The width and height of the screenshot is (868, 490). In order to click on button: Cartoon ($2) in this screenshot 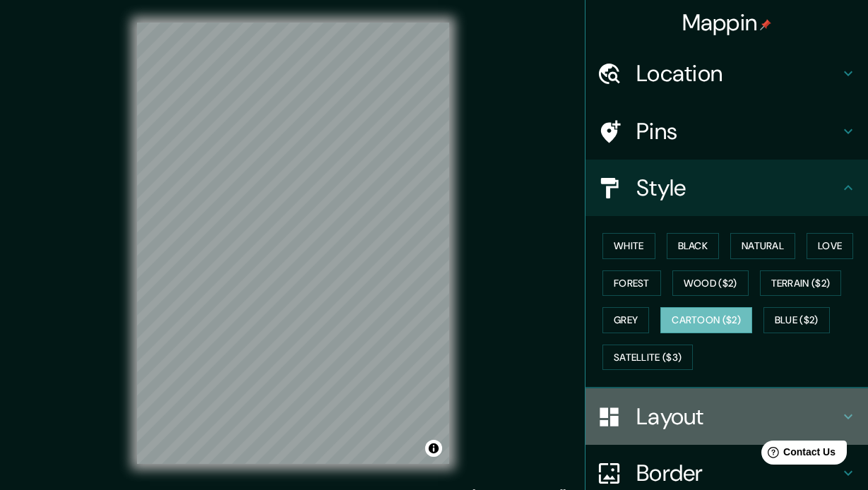, I will do `click(706, 320)`.